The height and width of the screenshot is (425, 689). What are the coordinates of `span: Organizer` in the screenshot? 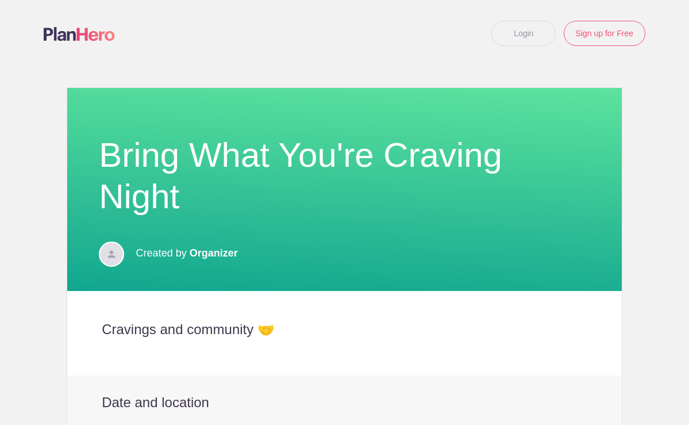 It's located at (214, 253).